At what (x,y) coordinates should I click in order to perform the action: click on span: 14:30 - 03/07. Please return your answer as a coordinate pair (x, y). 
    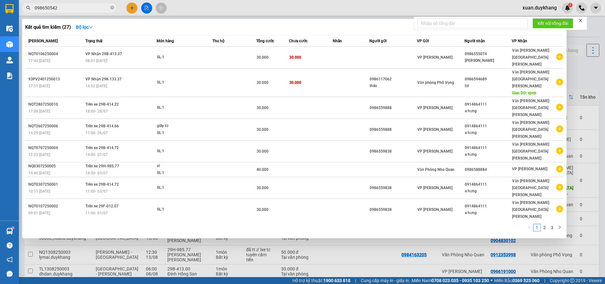
    Looking at the image, I should click on (96, 173).